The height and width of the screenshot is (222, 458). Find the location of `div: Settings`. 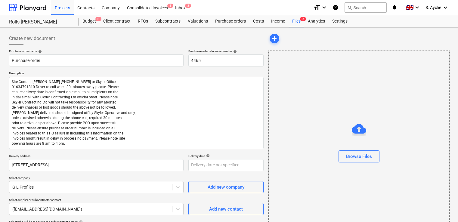

div: Settings is located at coordinates (340, 21).